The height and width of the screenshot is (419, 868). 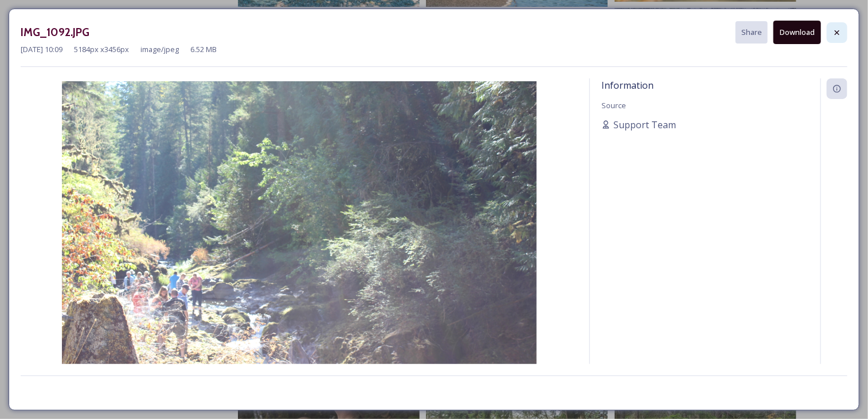 I want to click on button: Share, so click(x=752, y=32).